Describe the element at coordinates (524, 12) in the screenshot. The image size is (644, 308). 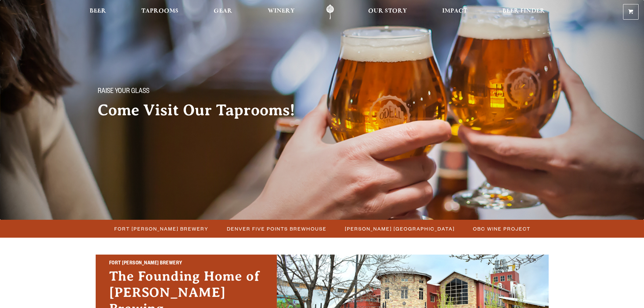
I see `a: Beer Finder` at that location.